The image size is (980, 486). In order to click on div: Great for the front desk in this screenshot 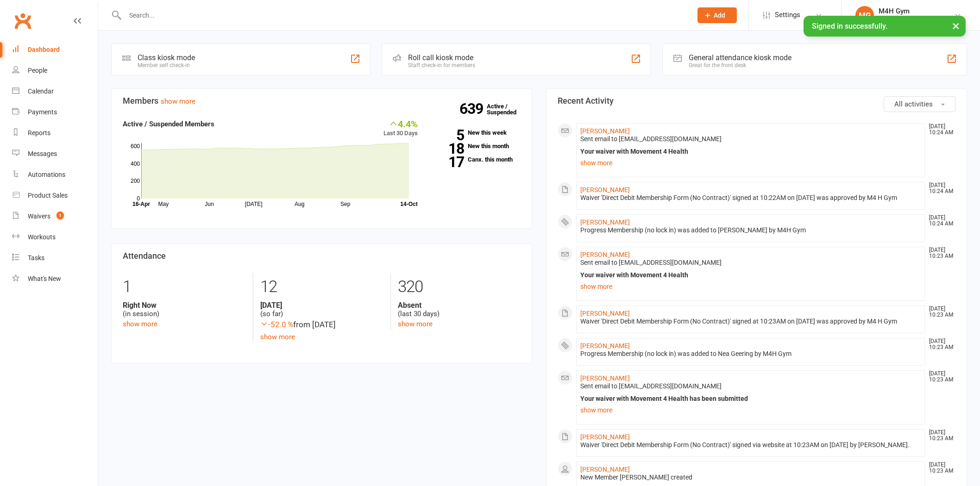, I will do `click(740, 66)`.